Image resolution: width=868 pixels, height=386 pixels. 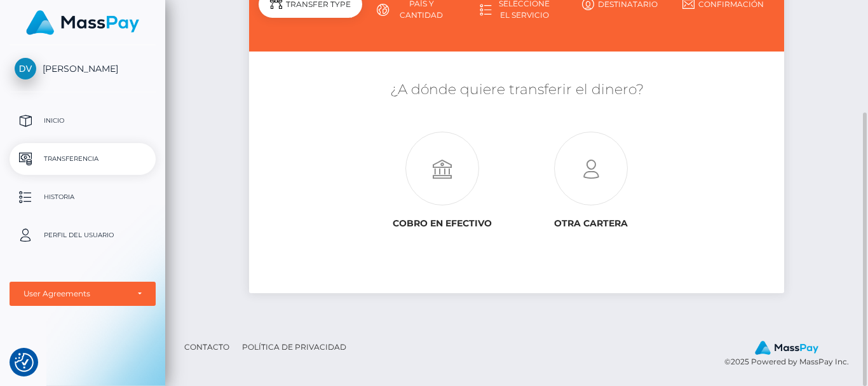 What do you see at coordinates (83, 235) in the screenshot?
I see `p: Perfil del usuario` at bounding box center [83, 235].